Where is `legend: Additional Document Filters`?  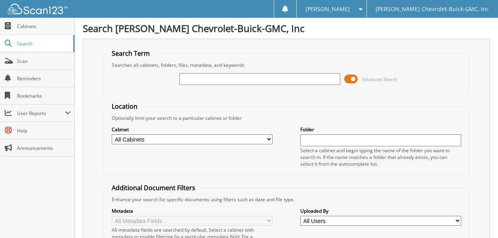 legend: Additional Document Filters is located at coordinates (153, 188).